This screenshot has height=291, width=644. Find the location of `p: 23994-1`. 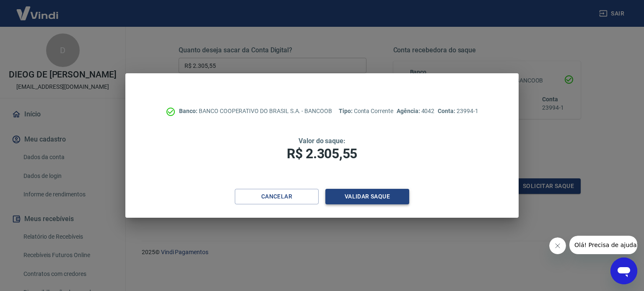

p: 23994-1 is located at coordinates (458, 111).